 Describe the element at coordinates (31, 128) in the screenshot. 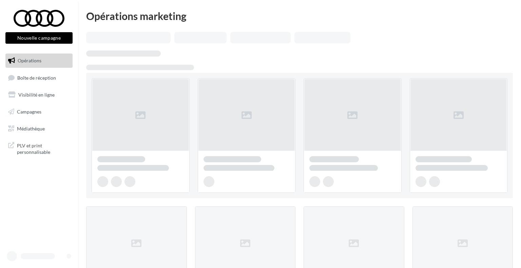

I see `span: Médiathèque` at that location.